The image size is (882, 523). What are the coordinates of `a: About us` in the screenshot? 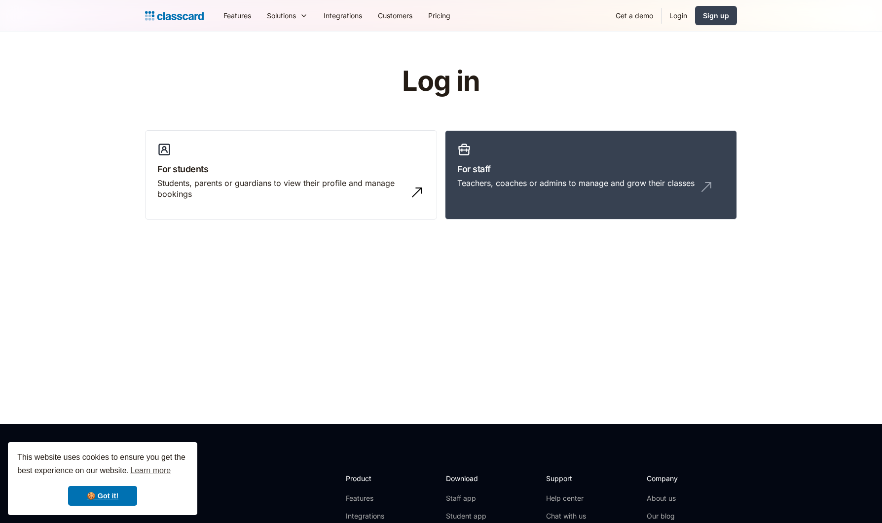 It's located at (679, 498).